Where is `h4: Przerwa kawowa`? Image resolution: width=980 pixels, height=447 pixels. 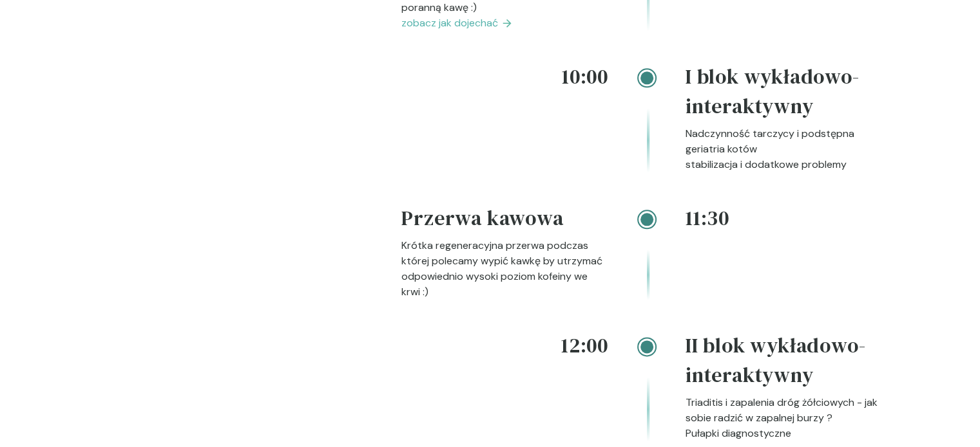 h4: Przerwa kawowa is located at coordinates (505, 221).